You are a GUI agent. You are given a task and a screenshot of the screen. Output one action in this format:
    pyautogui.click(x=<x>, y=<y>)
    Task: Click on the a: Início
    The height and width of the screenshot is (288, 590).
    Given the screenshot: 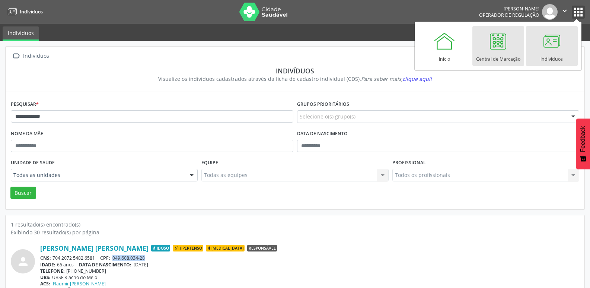 What is the action you would take?
    pyautogui.click(x=445, y=46)
    